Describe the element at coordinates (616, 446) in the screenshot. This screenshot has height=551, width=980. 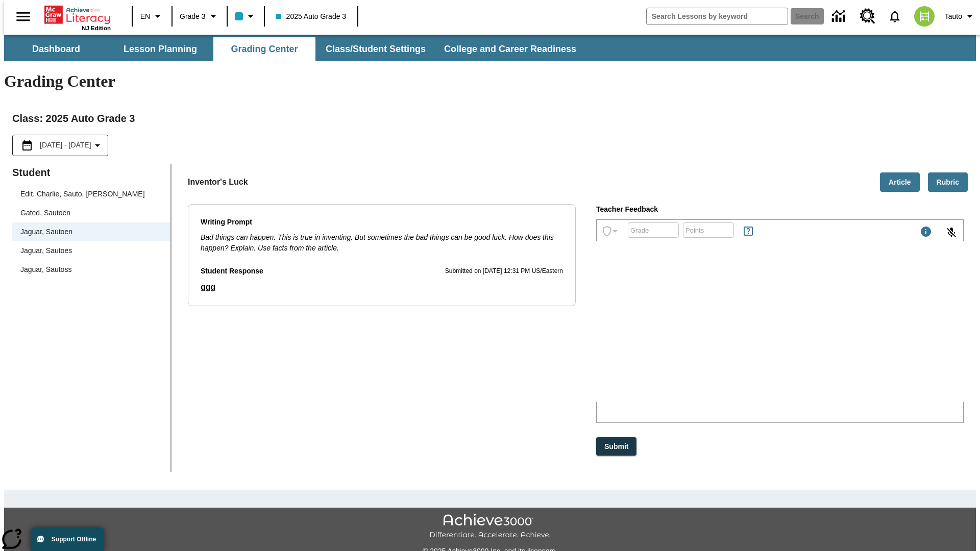
I see `button: Submit` at that location.